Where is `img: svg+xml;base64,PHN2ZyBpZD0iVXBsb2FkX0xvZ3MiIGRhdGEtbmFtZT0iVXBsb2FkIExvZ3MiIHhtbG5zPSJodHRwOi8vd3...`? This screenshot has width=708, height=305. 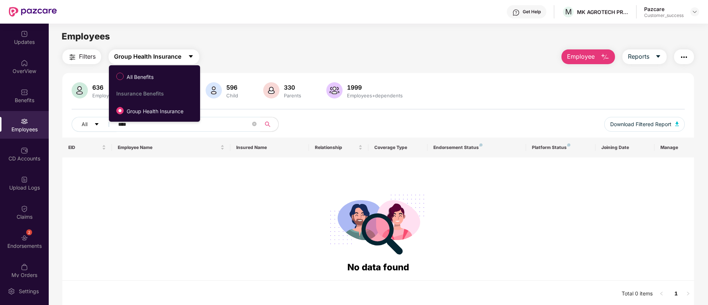
img: svg+xml;base64,PHN2ZyBpZD0iVXBsb2FkX0xvZ3MiIGRhdGEtbmFtZT0iVXBsb2FkIExvZ3MiIHhtbG5zPSJodHRwOi8vd3... is located at coordinates (24, 180).